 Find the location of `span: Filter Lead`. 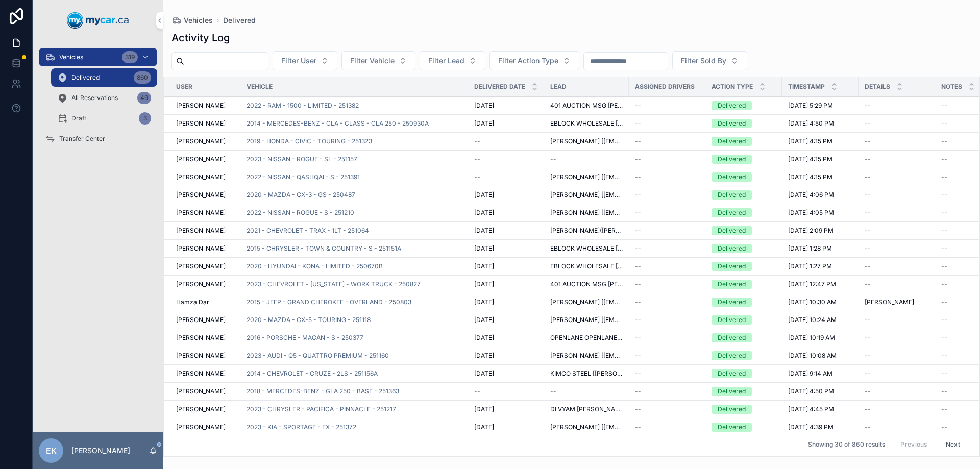

span: Filter Lead is located at coordinates (446, 61).